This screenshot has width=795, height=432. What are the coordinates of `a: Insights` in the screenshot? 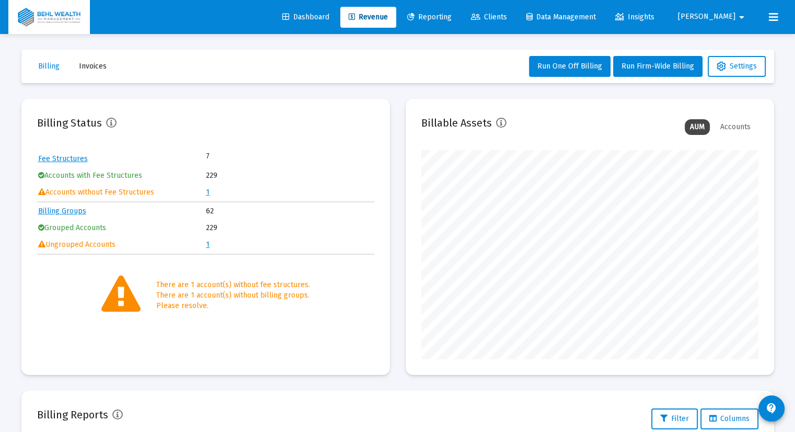 It's located at (635, 17).